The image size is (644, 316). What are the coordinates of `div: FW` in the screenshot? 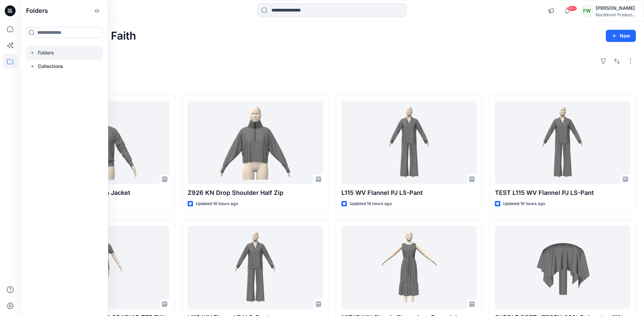 It's located at (587, 11).